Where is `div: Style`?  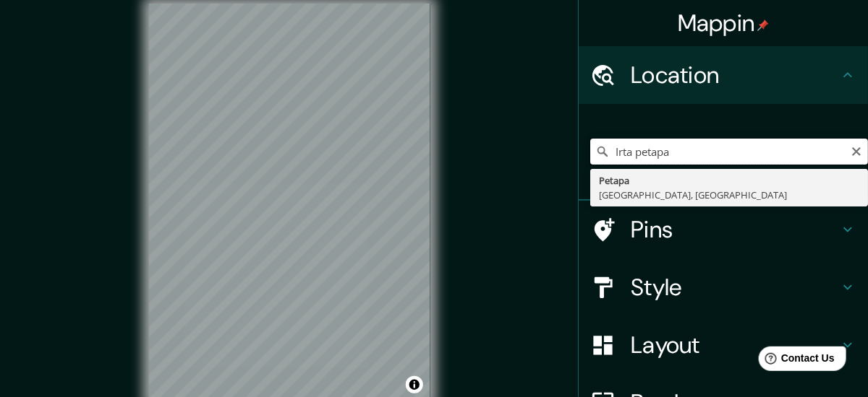 div: Style is located at coordinates (723, 287).